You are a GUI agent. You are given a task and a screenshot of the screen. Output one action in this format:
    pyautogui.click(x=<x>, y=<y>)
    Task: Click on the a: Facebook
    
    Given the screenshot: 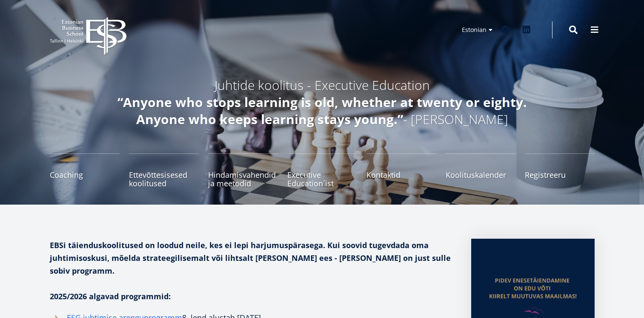 What is the action you would take?
    pyautogui.click(x=505, y=30)
    